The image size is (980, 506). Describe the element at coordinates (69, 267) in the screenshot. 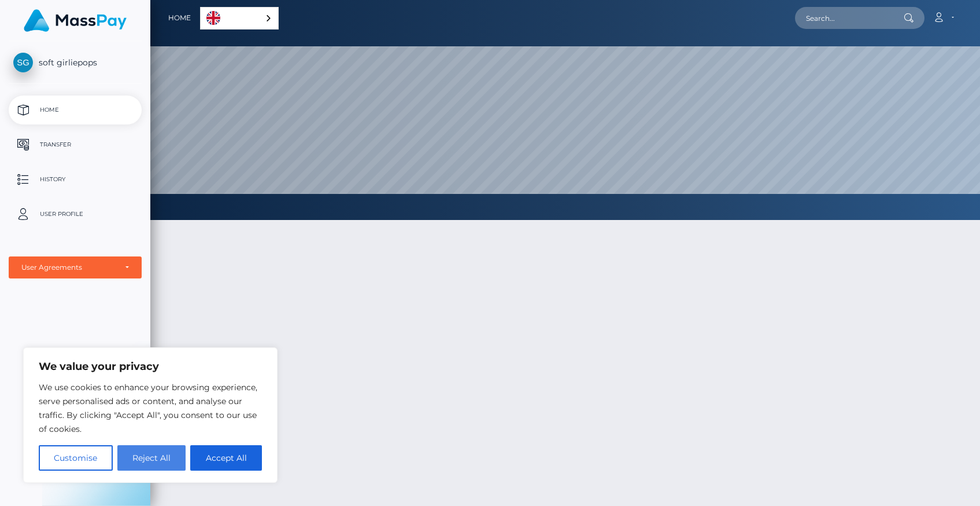

I see `div: User Agreements` at that location.